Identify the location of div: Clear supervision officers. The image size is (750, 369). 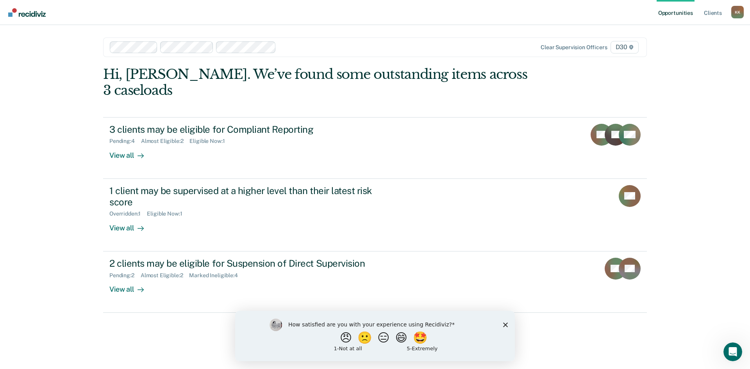
(574, 47).